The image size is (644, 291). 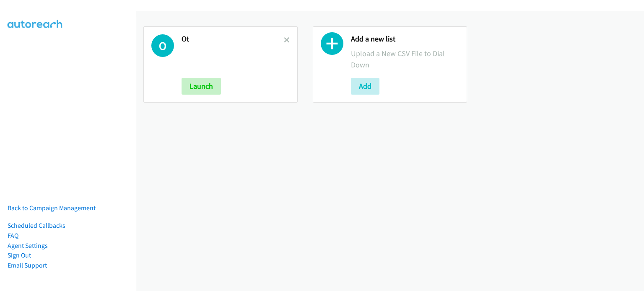 What do you see at coordinates (27, 265) in the screenshot?
I see `a: Email Support` at bounding box center [27, 265].